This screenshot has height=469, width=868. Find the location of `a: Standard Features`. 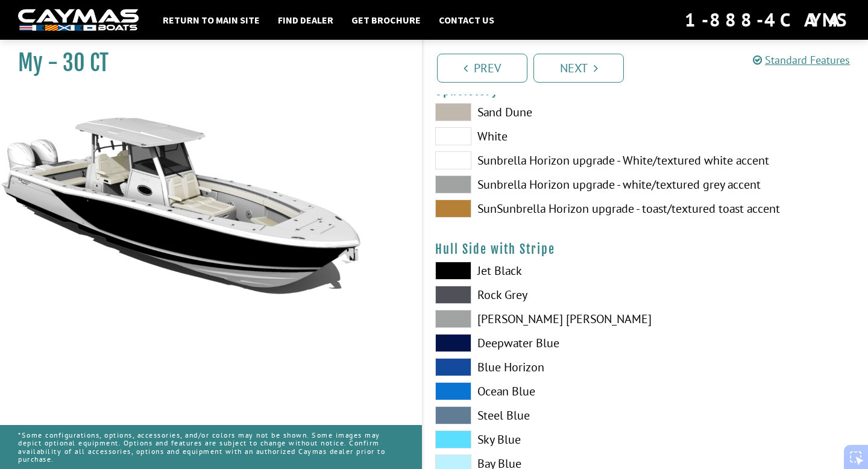

a: Standard Features is located at coordinates (801, 60).